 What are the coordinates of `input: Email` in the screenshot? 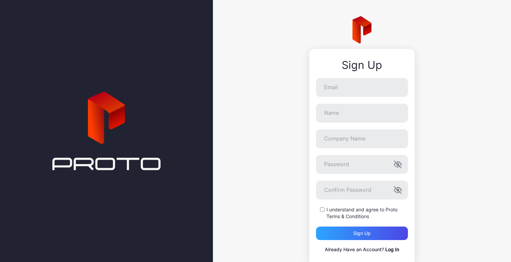 It's located at (362, 87).